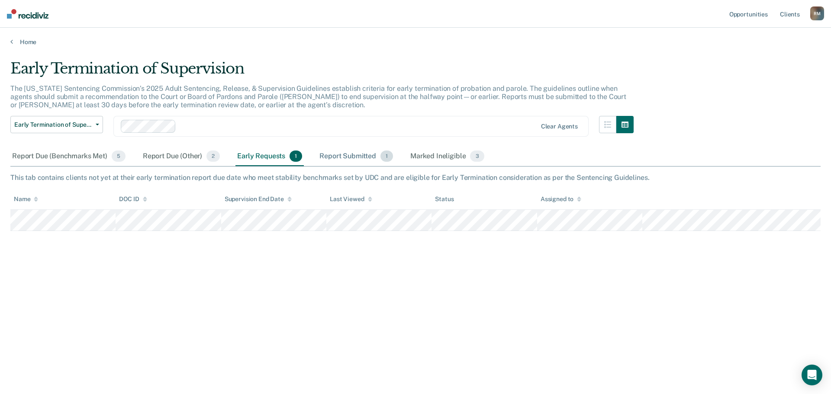 The height and width of the screenshot is (394, 831). I want to click on div: Report Due (Benchmarks Met)5, so click(69, 157).